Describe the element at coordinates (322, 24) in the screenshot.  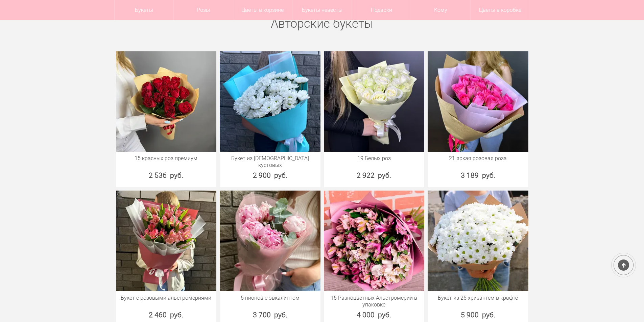
I see `a: Авторские букеты` at that location.